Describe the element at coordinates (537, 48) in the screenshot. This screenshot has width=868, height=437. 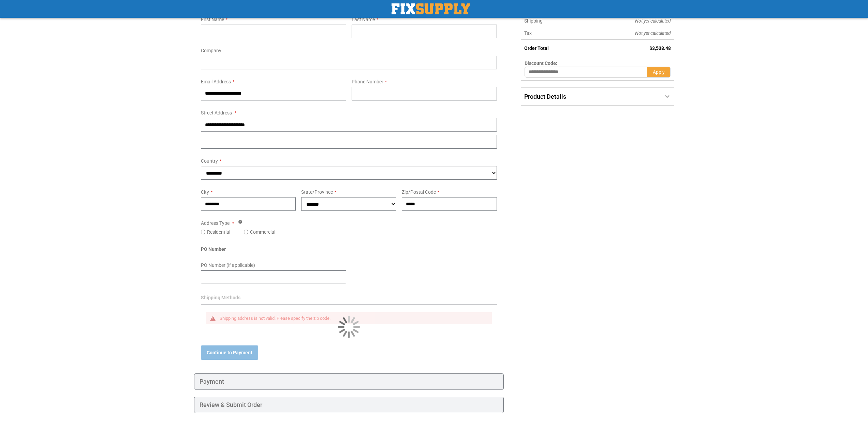
I see `strong: Order Total` at that location.